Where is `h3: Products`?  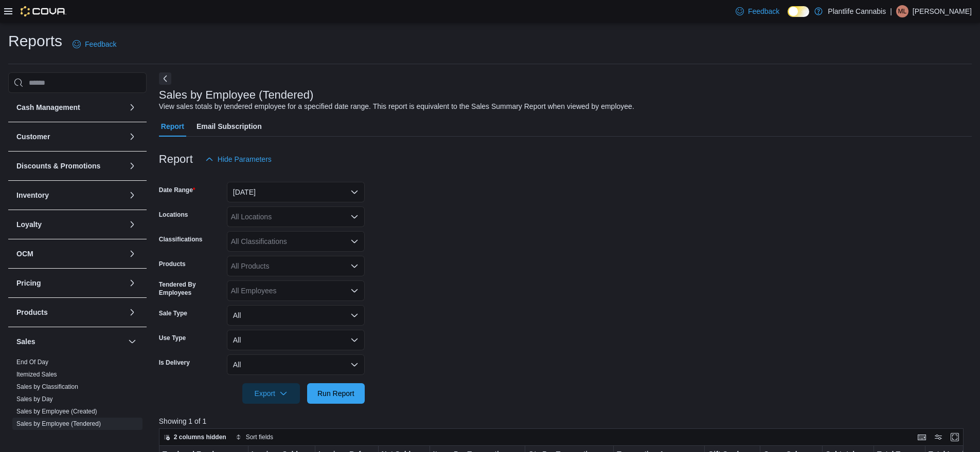 h3: Products is located at coordinates (32, 312).